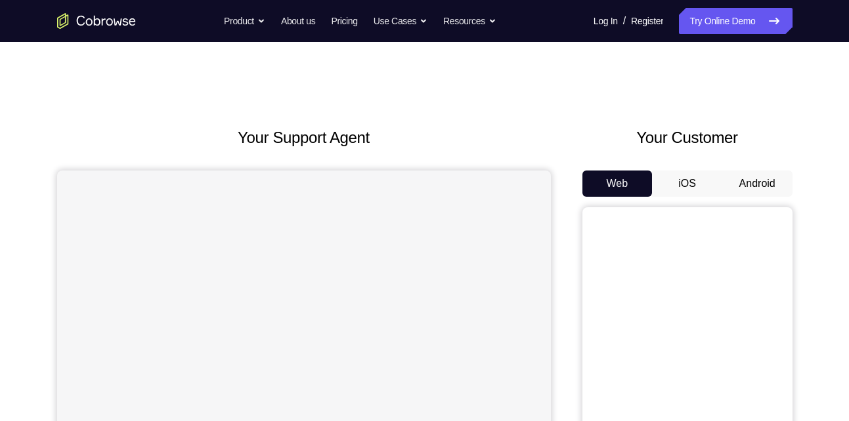 This screenshot has height=421, width=849. What do you see at coordinates (344, 21) in the screenshot?
I see `a: Pricing` at bounding box center [344, 21].